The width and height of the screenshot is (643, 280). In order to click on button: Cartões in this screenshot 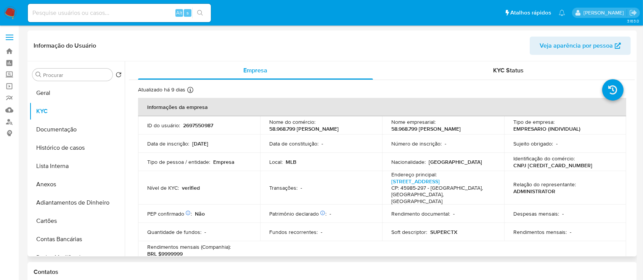, I will do `click(77, 221)`.